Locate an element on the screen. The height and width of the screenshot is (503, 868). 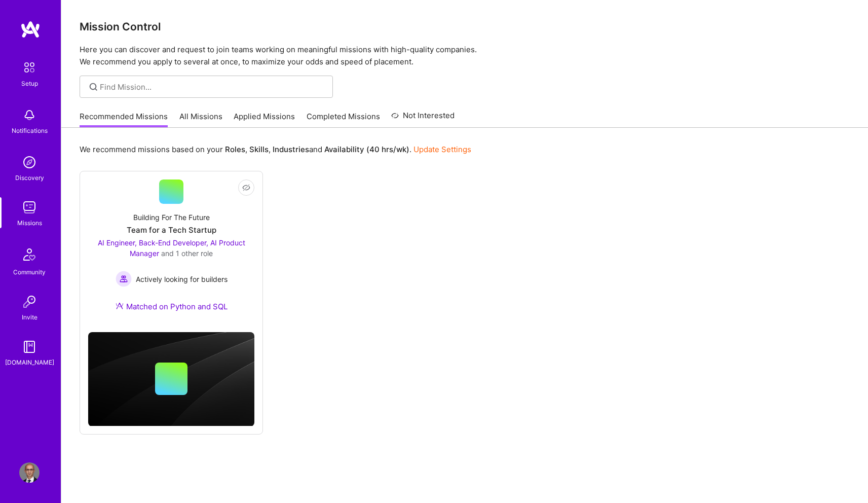
div: Matched on Python and SQL is located at coordinates (171, 306).